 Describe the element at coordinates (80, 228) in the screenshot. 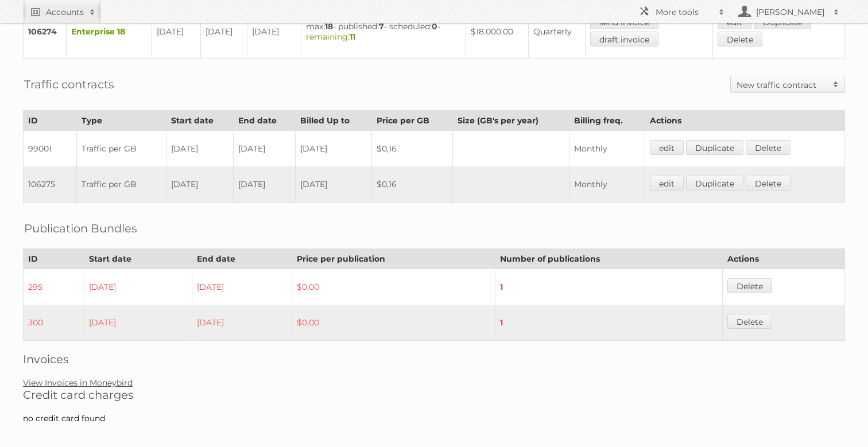

I see `h2: Publication Bundles` at that location.